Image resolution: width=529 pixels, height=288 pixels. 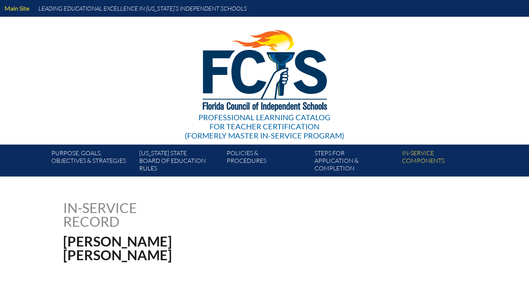 What do you see at coordinates (139, 214) in the screenshot?
I see `h1: In-service record` at bounding box center [139, 214].